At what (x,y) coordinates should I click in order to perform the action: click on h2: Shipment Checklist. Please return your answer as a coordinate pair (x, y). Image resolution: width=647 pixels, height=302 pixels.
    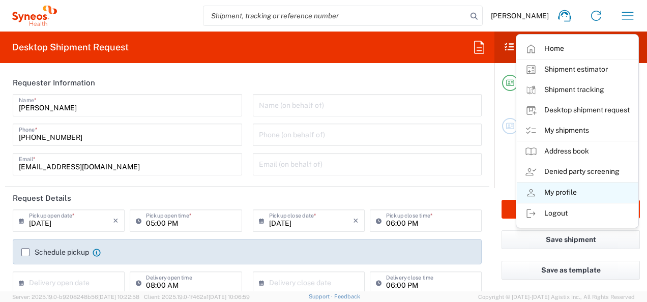
    Looking at the image, I should click on (555, 47).